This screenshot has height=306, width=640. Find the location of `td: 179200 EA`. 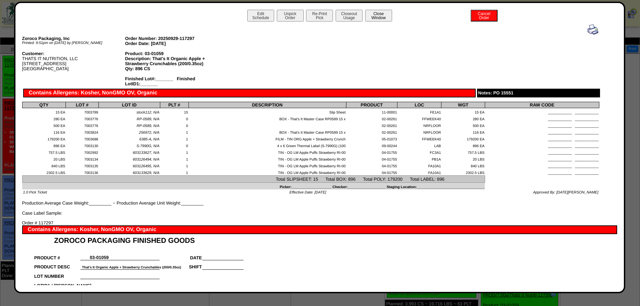

td: 179200 EA is located at coordinates (463, 138).